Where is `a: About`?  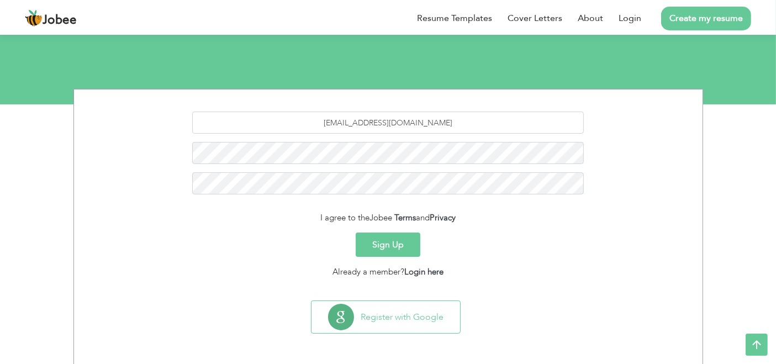
a: About is located at coordinates (591, 18).